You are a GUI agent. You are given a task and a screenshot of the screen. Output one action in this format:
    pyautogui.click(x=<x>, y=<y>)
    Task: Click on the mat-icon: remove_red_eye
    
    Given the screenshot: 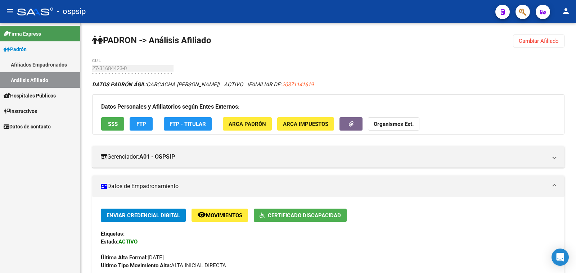 What is the action you would take?
    pyautogui.click(x=202, y=215)
    